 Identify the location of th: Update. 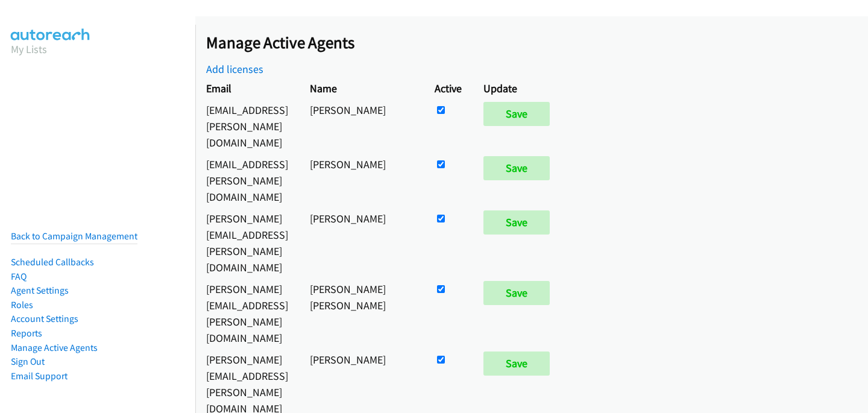
(519, 88).